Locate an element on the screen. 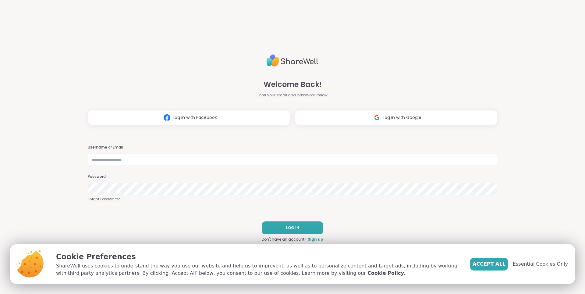 The height and width of the screenshot is (294, 585). h3: Username or Email is located at coordinates (293, 147).